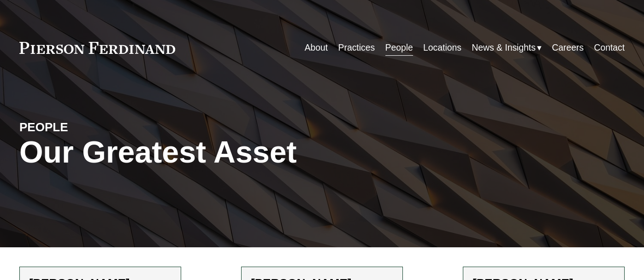 This screenshot has height=280, width=644. Describe the element at coordinates (442, 48) in the screenshot. I see `a: Locations` at that location.